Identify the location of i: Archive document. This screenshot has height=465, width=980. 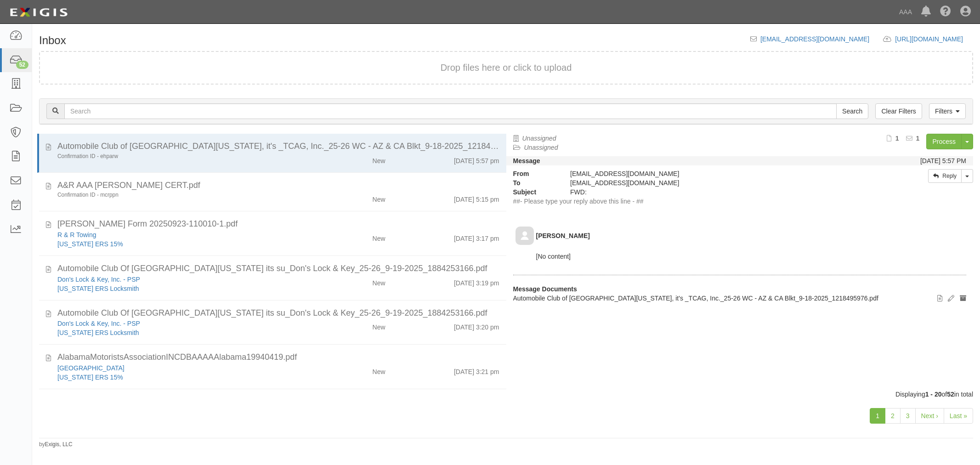
(963, 298).